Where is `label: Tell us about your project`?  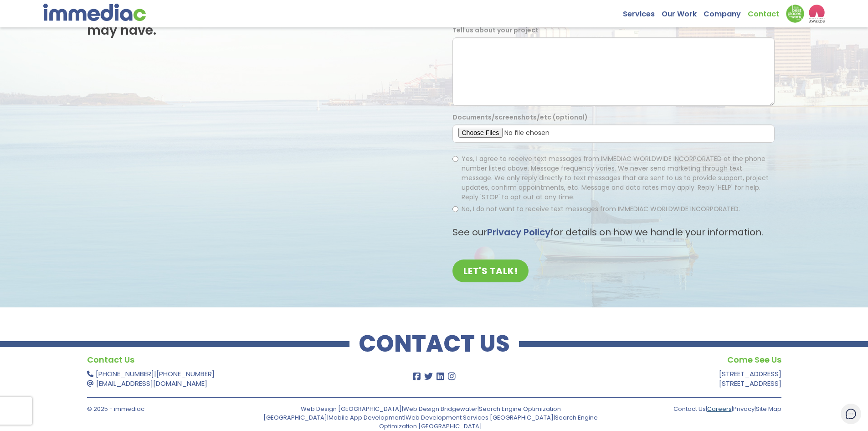 label: Tell us about your project is located at coordinates (496, 30).